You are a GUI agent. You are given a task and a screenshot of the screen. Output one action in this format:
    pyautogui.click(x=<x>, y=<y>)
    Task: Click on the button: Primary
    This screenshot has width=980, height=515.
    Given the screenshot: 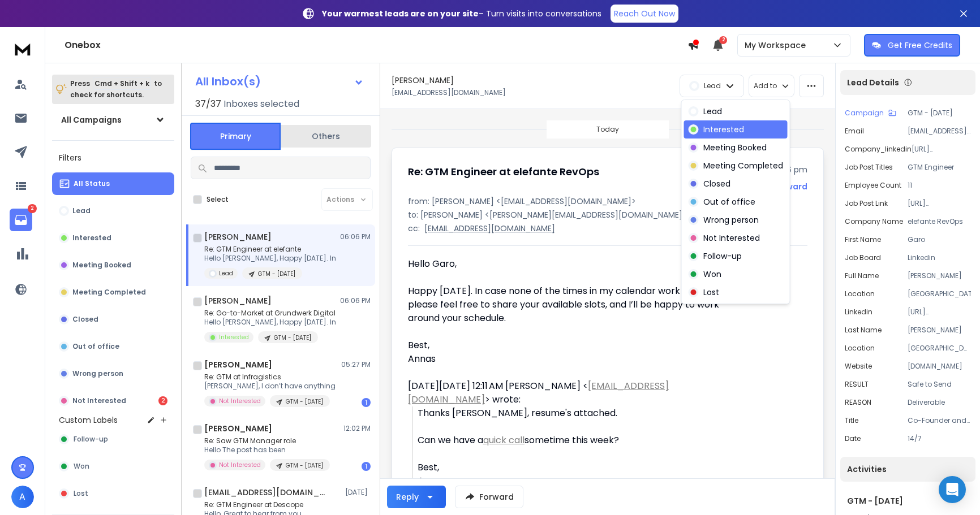 What is the action you would take?
    pyautogui.click(x=235, y=137)
    